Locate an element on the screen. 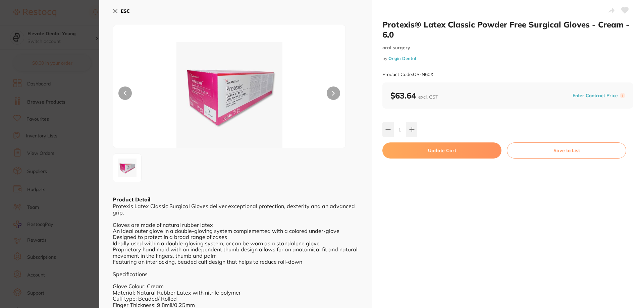 This screenshot has height=308, width=644. a: Origin Dental is located at coordinates (402, 59).